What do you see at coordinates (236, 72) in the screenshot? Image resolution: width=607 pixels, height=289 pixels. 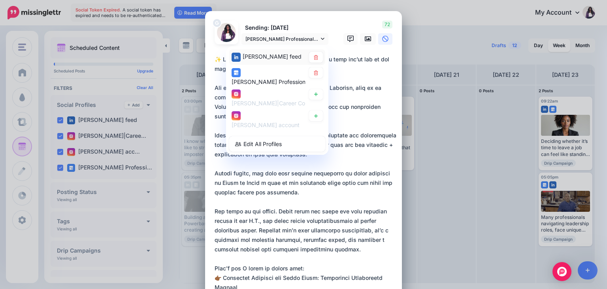 I see `img: google_business-square.png` at bounding box center [236, 72].